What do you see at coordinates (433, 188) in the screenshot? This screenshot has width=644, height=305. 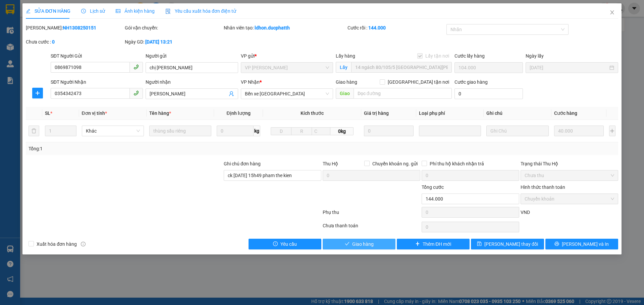 I see `span: Tổng cước` at bounding box center [433, 188].